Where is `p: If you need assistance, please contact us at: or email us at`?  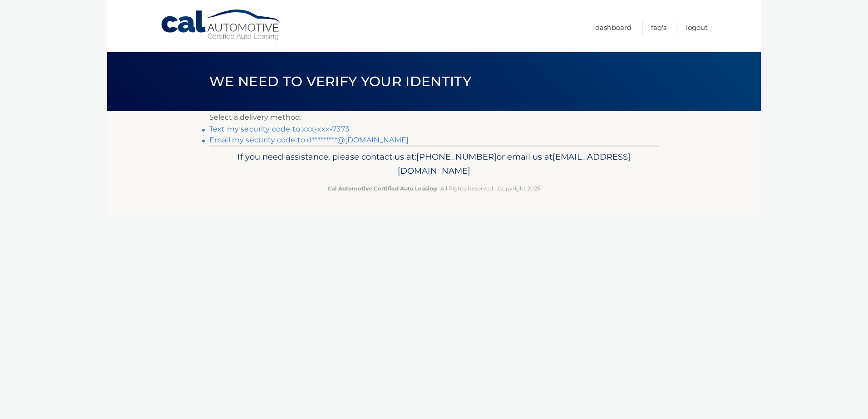 p: If you need assistance, please contact us at: or email us at is located at coordinates (434, 164).